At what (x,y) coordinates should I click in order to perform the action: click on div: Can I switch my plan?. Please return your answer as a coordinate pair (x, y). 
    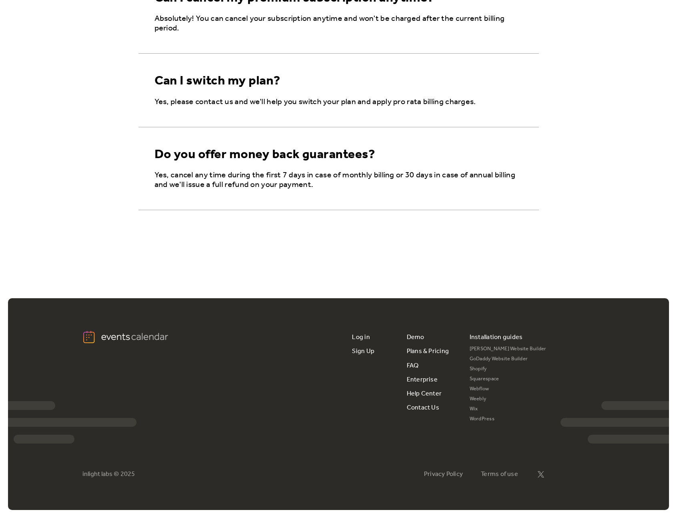
    Looking at the image, I should click on (218, 81).